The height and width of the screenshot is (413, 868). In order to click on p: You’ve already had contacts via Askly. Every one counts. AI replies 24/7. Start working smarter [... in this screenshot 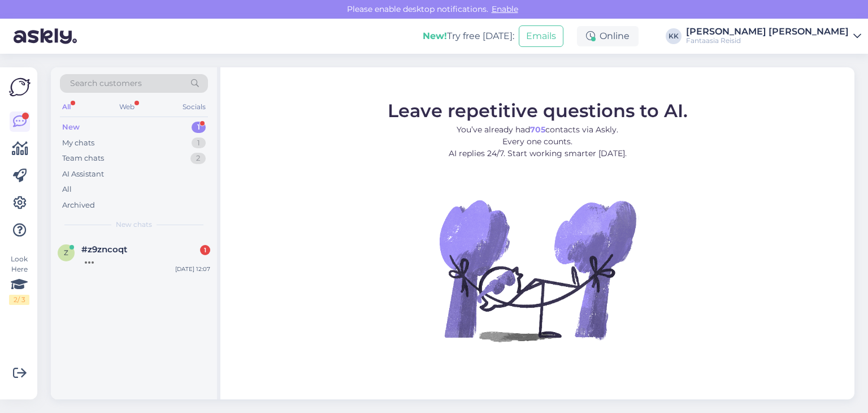, I will do `click(538, 141)`.